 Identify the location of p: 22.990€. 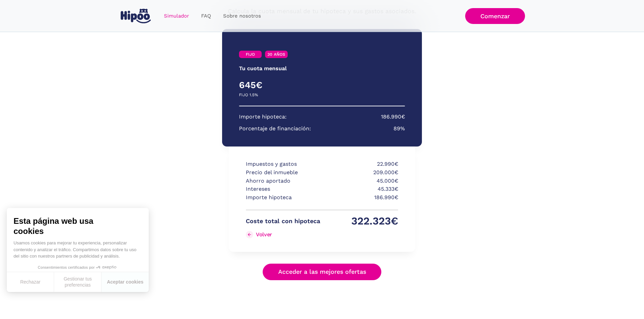
(361, 164).